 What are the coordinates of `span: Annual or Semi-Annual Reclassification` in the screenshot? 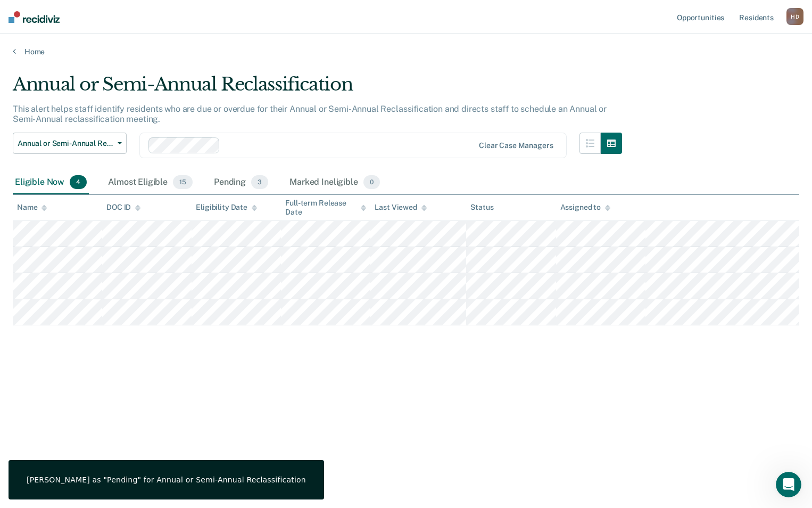 It's located at (65, 143).